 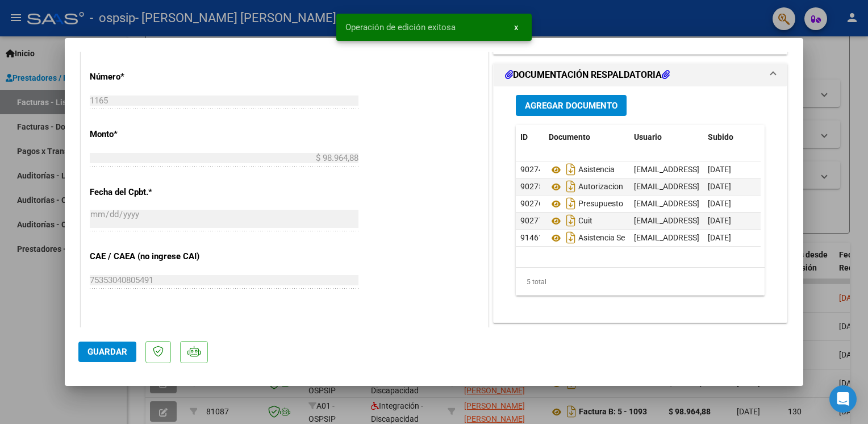 I want to click on p: Monto, so click(x=148, y=134).